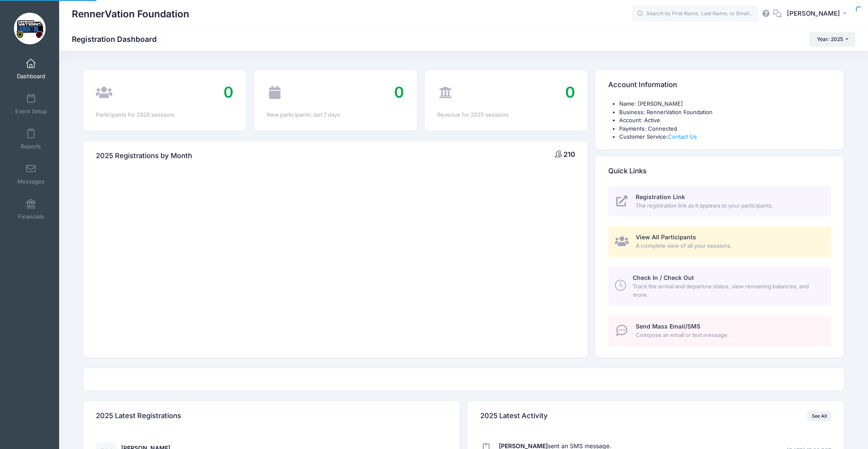 The height and width of the screenshot is (449, 868). I want to click on a: Financials, so click(31, 209).